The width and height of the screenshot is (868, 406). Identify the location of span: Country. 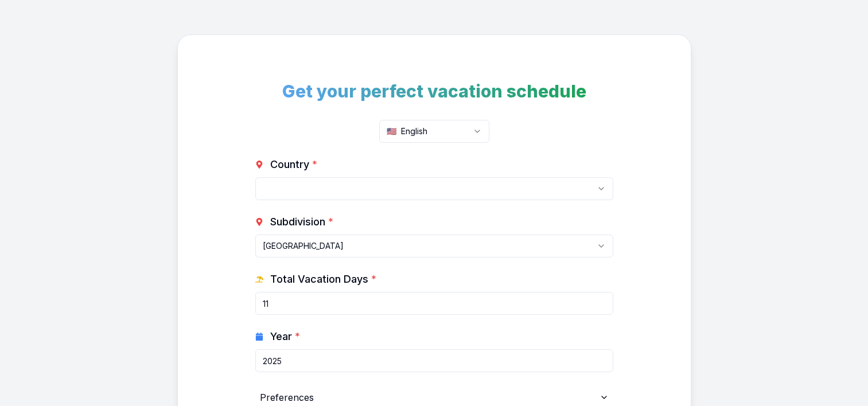
(293, 165).